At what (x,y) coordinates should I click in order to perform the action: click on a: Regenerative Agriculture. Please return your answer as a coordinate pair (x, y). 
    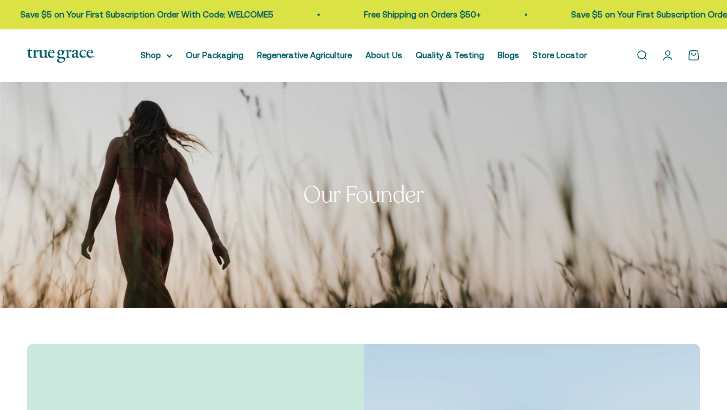
    Looking at the image, I should click on (305, 55).